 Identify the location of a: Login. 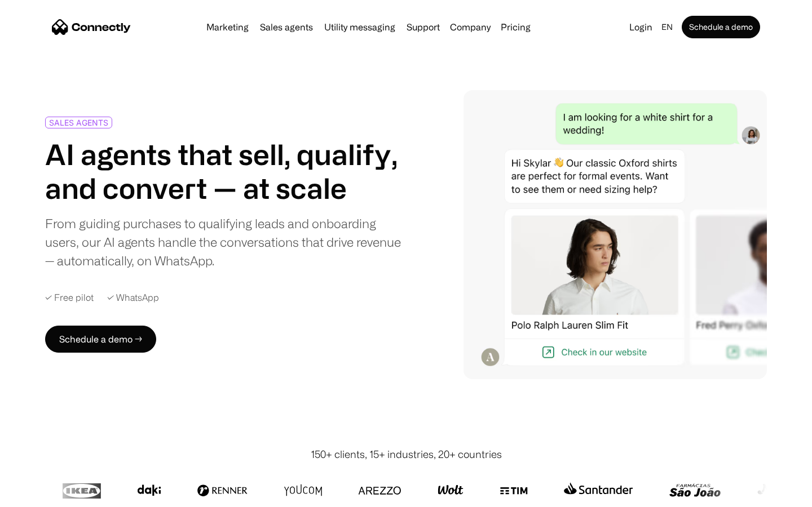
(641, 27).